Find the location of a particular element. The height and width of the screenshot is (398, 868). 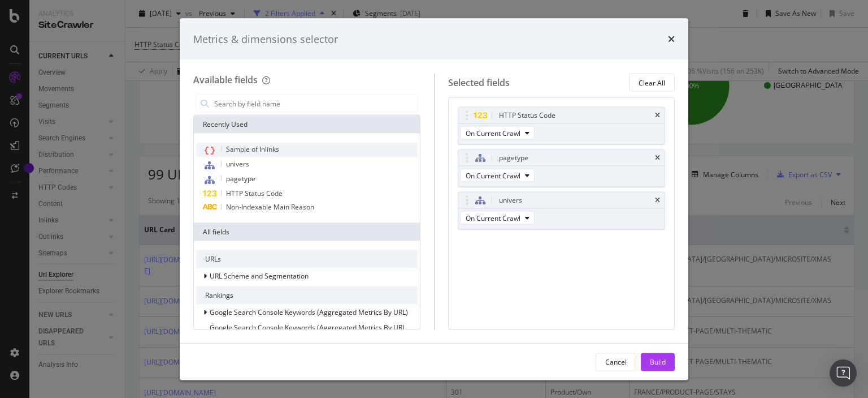

div: pagetypetimesOn Current Crawl is located at coordinates (562, 167).